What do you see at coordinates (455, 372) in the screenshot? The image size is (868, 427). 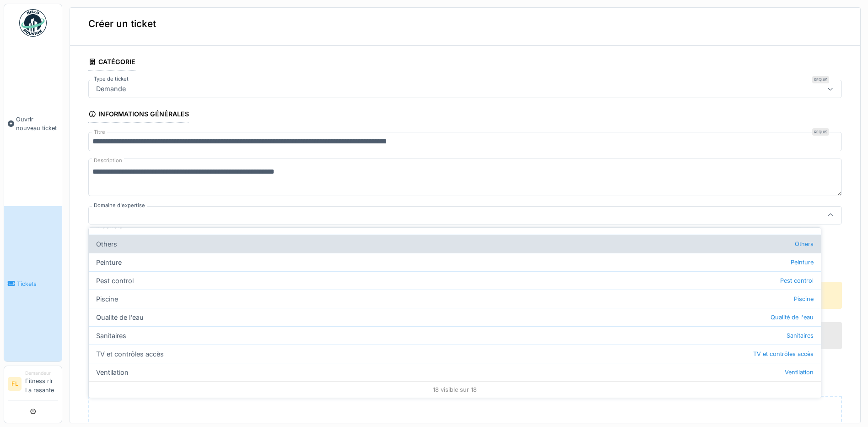 I see `div: Ventilation` at bounding box center [455, 372].